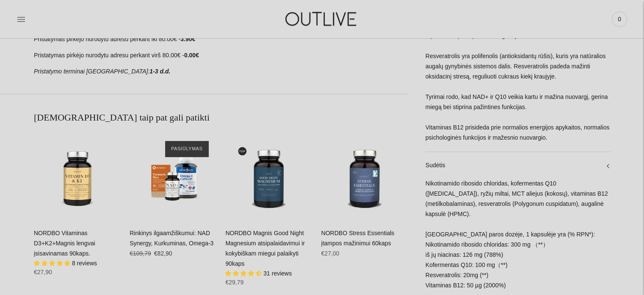  Describe the element at coordinates (84, 263) in the screenshot. I see `span: 8 reviews` at that location.